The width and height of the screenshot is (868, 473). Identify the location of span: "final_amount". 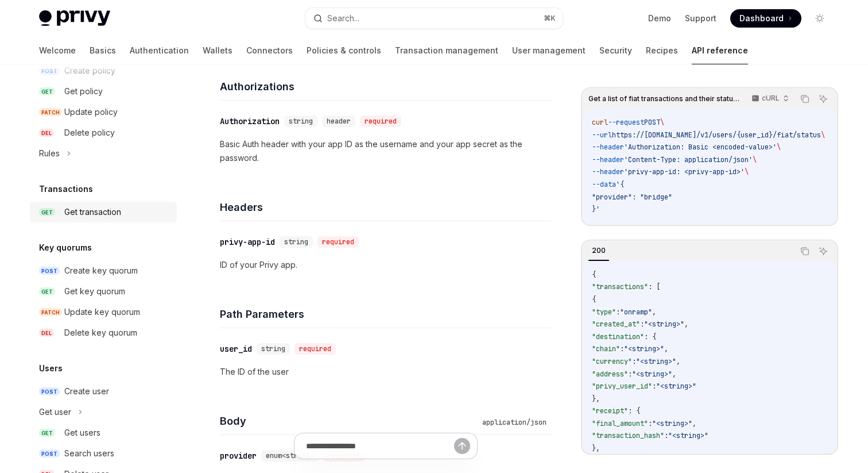
(620, 423).